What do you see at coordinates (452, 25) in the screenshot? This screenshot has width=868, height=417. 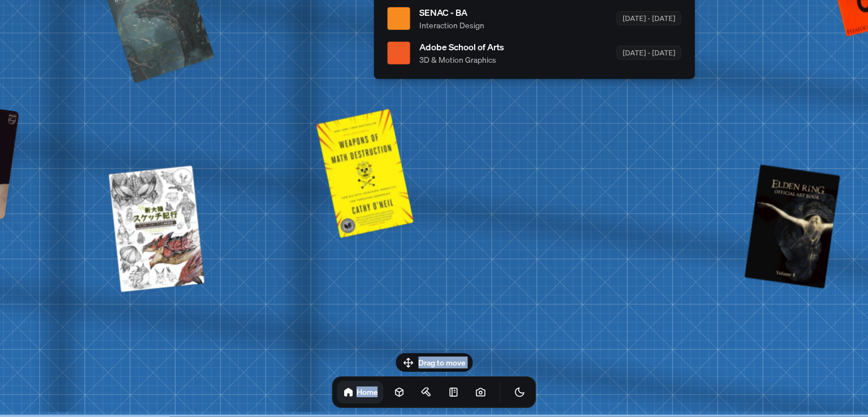 I see `span: Interaction Design` at bounding box center [452, 25].